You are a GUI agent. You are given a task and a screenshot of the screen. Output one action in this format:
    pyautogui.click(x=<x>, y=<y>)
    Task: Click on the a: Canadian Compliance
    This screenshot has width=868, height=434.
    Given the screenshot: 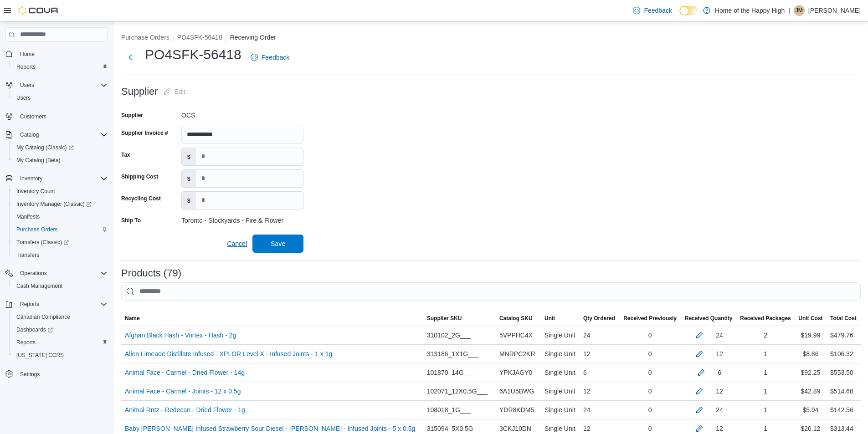 What is the action you would take?
    pyautogui.click(x=43, y=317)
    